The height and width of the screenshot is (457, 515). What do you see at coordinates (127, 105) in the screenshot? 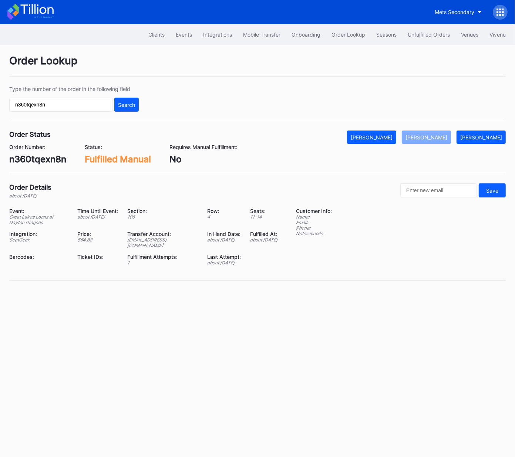
I see `button: Search` at bounding box center [127, 105].